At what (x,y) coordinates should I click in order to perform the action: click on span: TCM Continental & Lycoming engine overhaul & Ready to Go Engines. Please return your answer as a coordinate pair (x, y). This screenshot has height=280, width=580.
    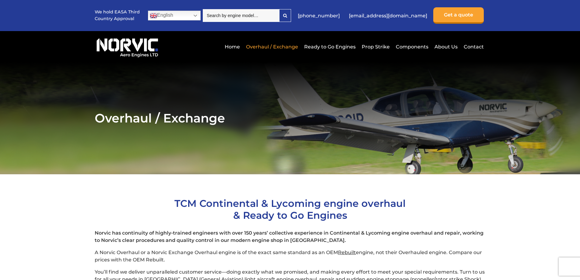
    Looking at the image, I should click on (290, 209).